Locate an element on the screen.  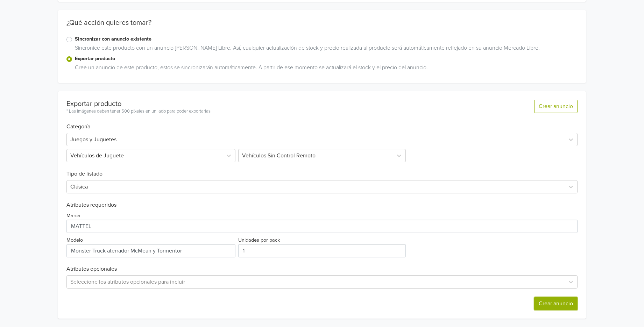
h6: Atributos requeridos is located at coordinates (322, 205).